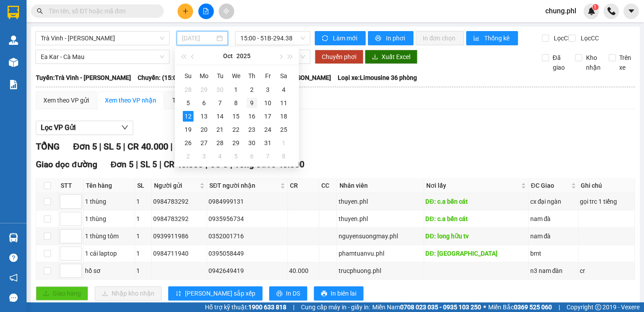 The width and height of the screenshot is (644, 312). What do you see at coordinates (220, 90) in the screenshot?
I see `td: 2025-09-30` at bounding box center [220, 90].